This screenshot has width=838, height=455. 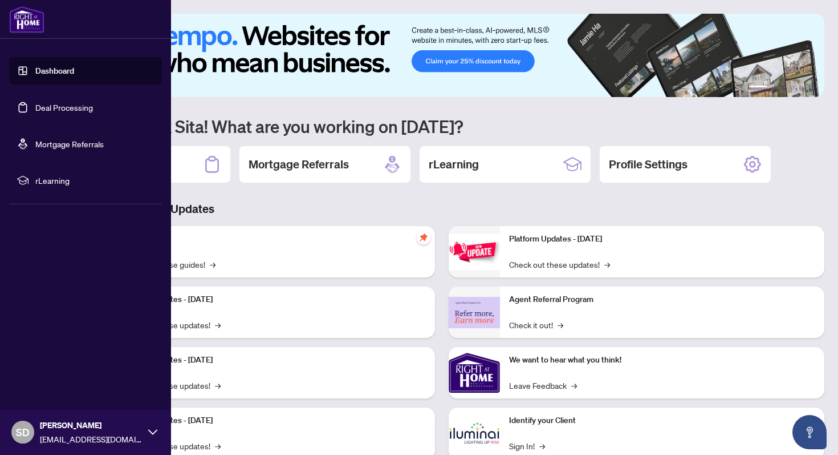 I want to click on span: pushpin, so click(x=424, y=237).